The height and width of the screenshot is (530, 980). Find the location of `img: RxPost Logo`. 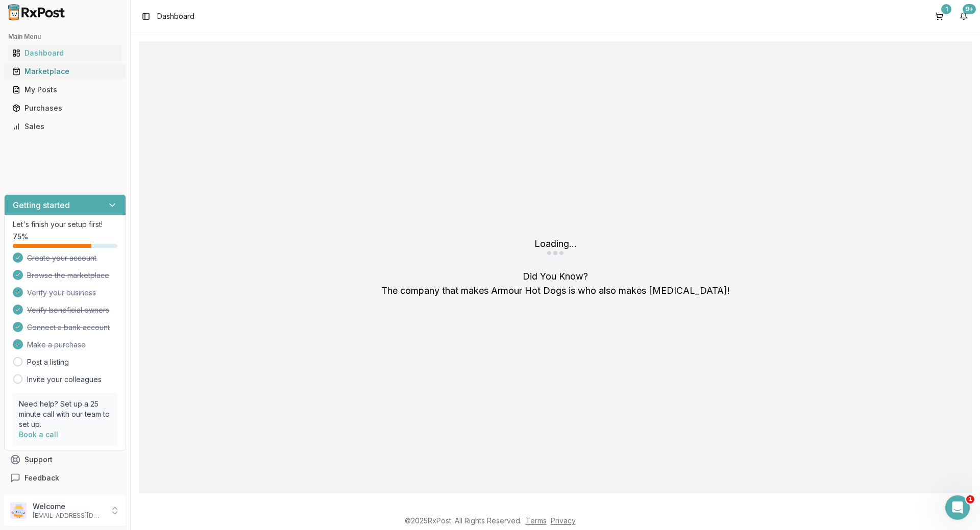

img: RxPost Logo is located at coordinates (37, 13).